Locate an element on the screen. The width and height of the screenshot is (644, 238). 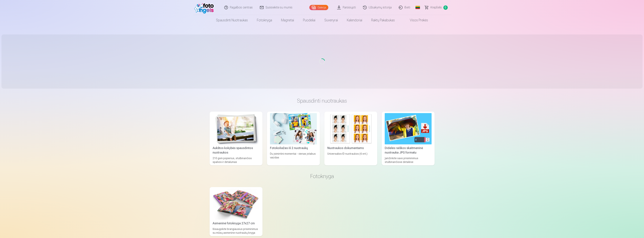
img: Aukštos kokybės spausdintos nuotraukos is located at coordinates (236, 128).